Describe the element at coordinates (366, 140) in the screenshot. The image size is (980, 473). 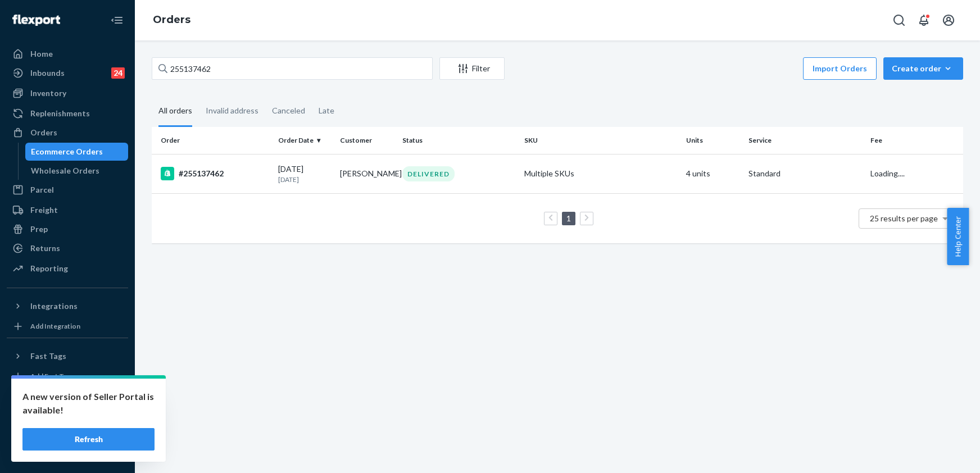
I see `div: Customer` at that location.